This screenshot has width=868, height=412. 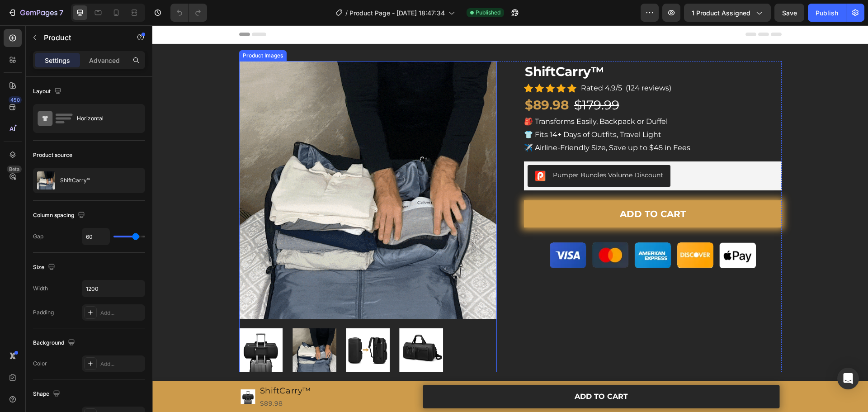 I want to click on p: ShiftCarry™, so click(x=75, y=180).